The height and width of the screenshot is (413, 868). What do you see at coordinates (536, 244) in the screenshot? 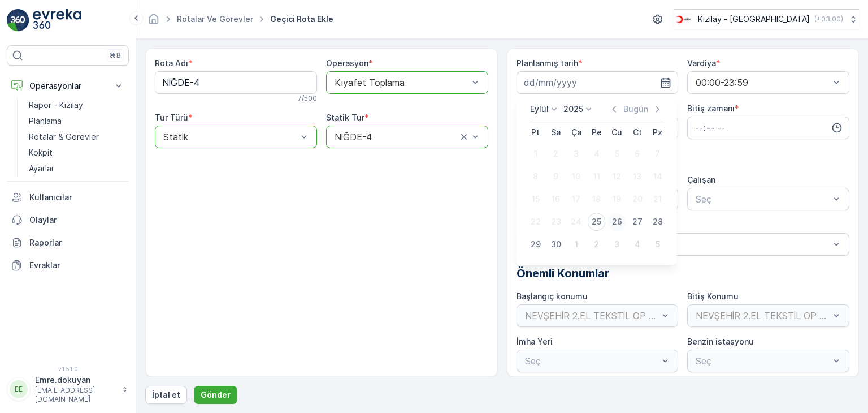
I see `div: 29` at bounding box center [536, 244].